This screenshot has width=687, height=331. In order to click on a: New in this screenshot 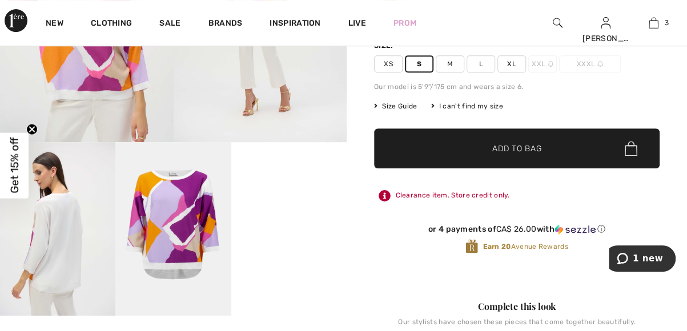, I will do `click(54, 24)`.